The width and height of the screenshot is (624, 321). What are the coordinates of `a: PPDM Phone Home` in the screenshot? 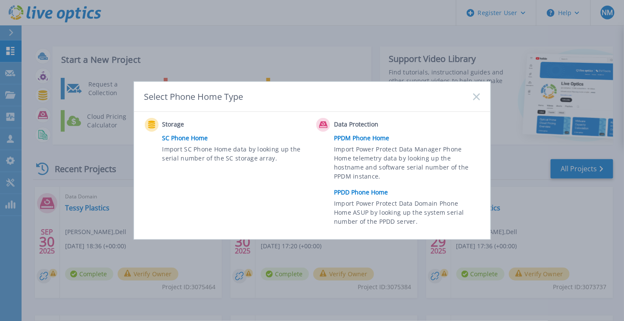 It's located at (409, 138).